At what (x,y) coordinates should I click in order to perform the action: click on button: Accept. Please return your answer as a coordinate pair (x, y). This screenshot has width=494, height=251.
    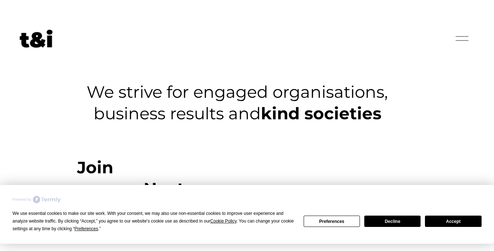
    Looking at the image, I should click on (453, 221).